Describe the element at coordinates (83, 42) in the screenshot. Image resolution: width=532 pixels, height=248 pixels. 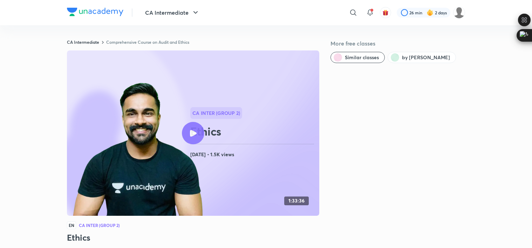
I see `a: CA Intermediate` at that location.